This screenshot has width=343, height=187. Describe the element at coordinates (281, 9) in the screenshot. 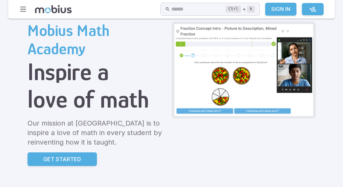

I see `a: Sign In` at that location.